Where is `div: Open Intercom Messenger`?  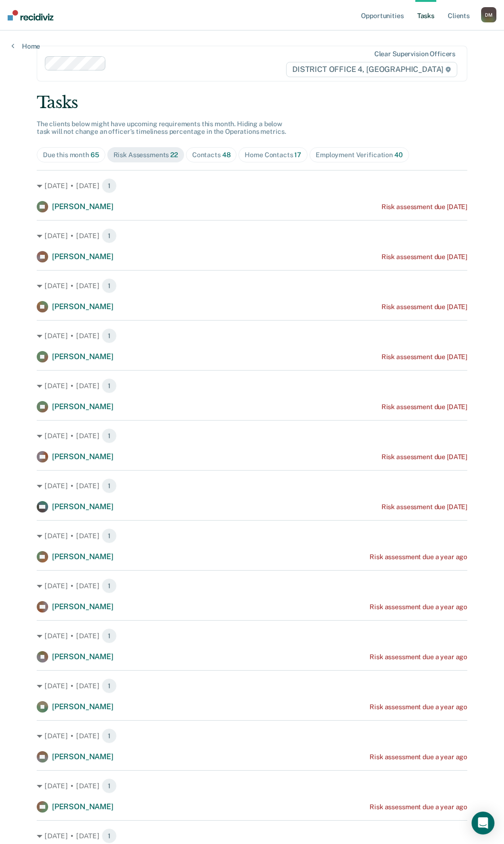 div: Open Intercom Messenger is located at coordinates (483, 823).